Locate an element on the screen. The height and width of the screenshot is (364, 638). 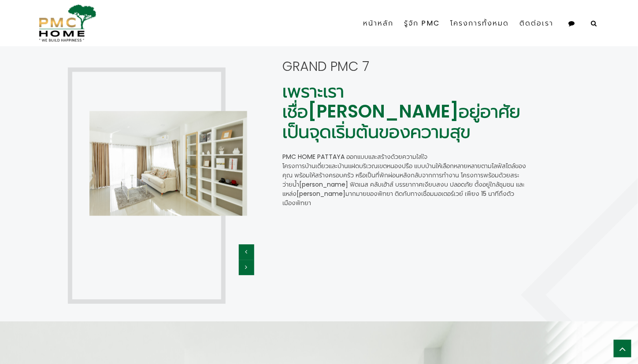
a: ติดต่อเรา is located at coordinates (536, 24).